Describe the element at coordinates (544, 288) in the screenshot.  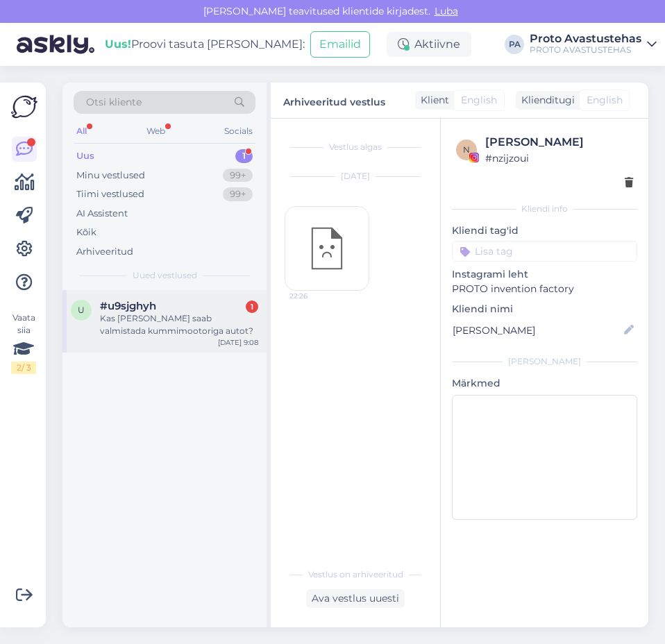
I see `p: PROTO invention factory` at that location.